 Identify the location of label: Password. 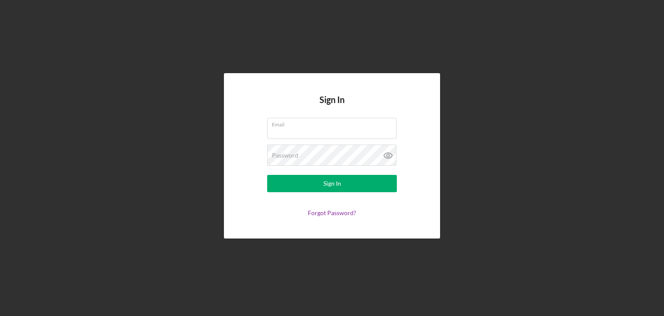
(285, 155).